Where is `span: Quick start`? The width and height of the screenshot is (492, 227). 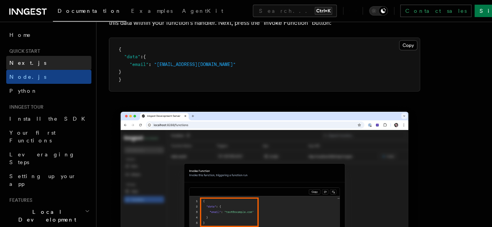
span: Quick start is located at coordinates (23, 51).